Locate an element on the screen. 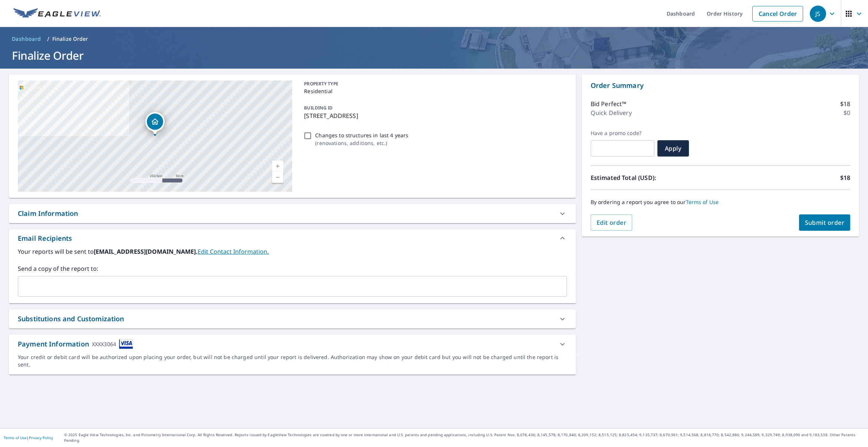  button: Apply is located at coordinates (673, 148).